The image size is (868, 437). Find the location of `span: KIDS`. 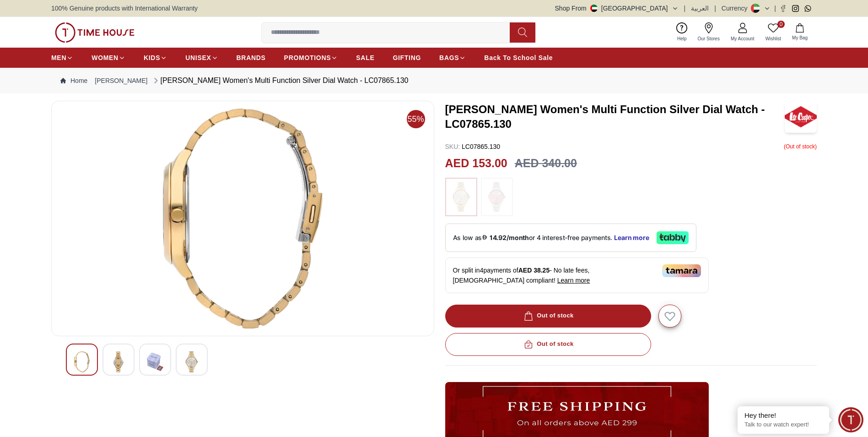

span: KIDS is located at coordinates (152, 58).